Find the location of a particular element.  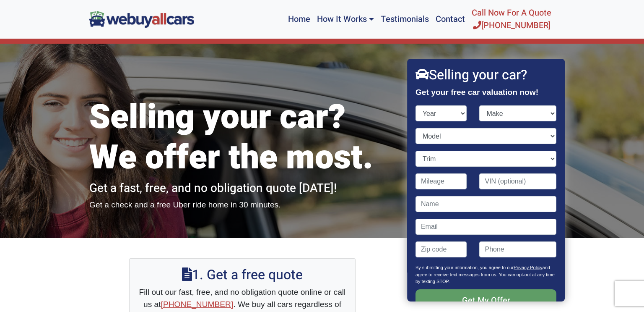

a: Home is located at coordinates (299, 19).